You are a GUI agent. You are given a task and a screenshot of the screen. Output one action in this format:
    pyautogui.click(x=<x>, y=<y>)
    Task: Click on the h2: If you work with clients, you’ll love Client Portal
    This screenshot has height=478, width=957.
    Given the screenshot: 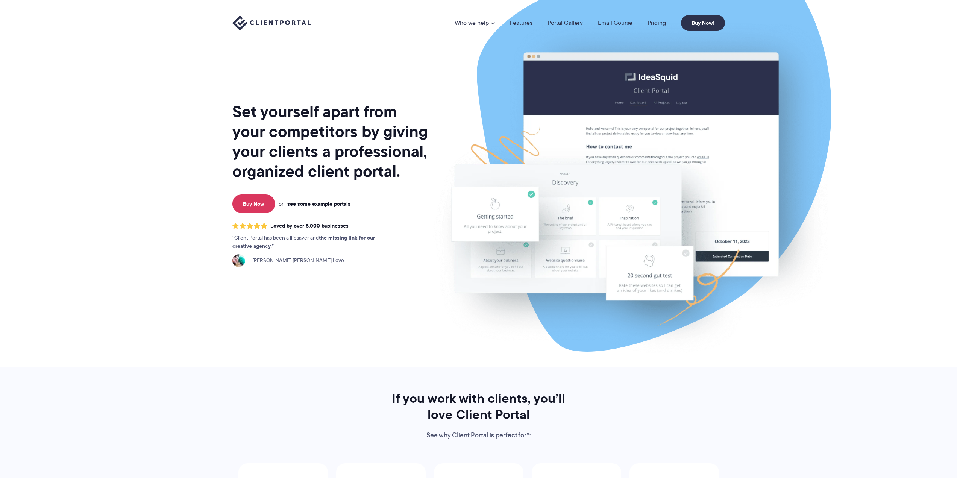 What is the action you would take?
    pyautogui.click(x=479, y=407)
    